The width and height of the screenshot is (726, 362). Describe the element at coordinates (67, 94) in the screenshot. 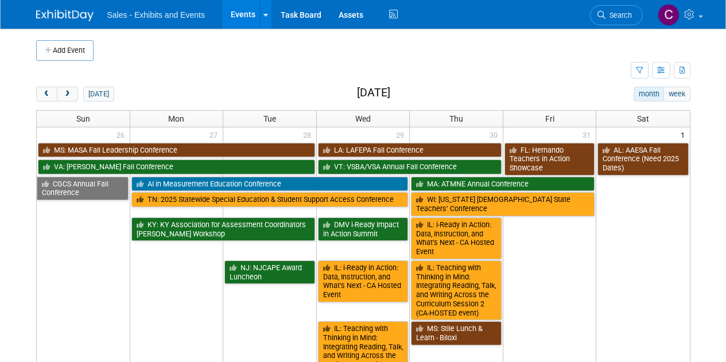

I see `button: next` at that location.